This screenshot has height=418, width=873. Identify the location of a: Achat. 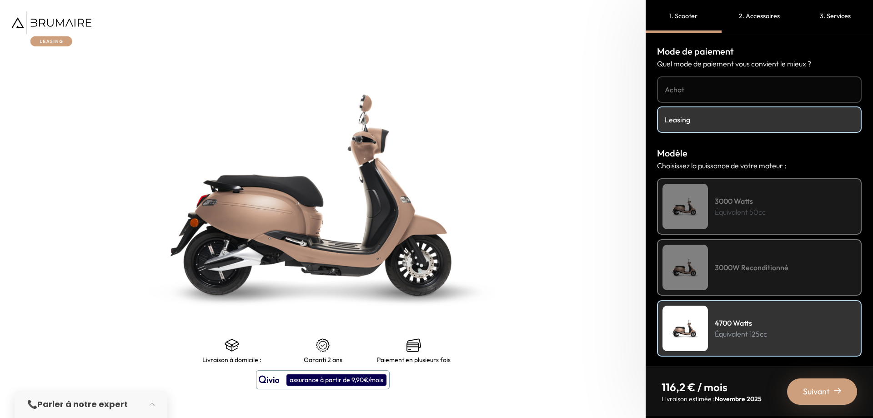
(759, 90).